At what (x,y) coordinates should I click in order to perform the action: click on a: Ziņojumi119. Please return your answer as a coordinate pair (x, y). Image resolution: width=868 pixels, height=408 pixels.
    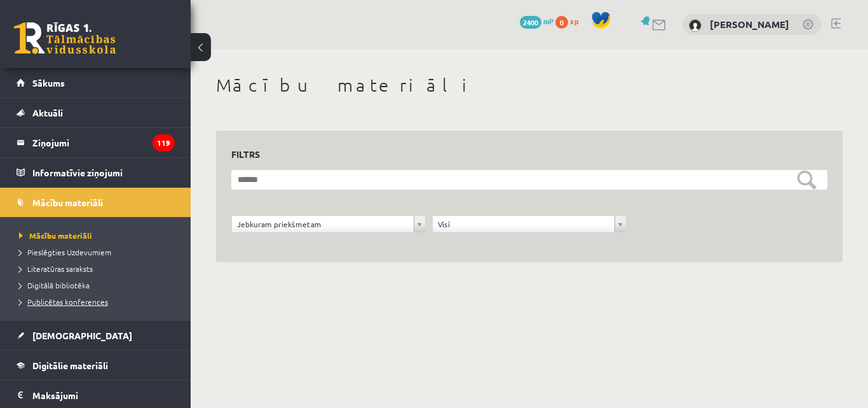
    Looking at the image, I should click on (95, 143).